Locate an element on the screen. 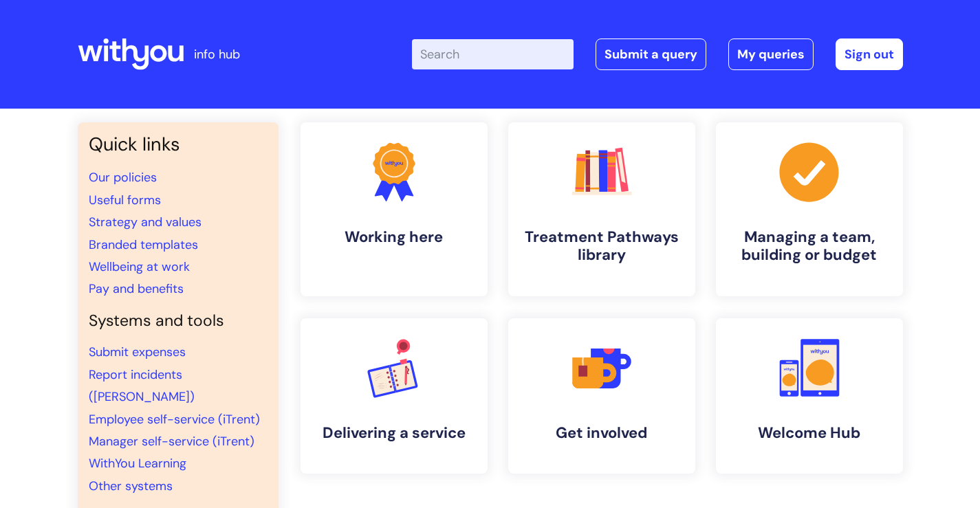  a: WithYou Learning is located at coordinates (138, 464).